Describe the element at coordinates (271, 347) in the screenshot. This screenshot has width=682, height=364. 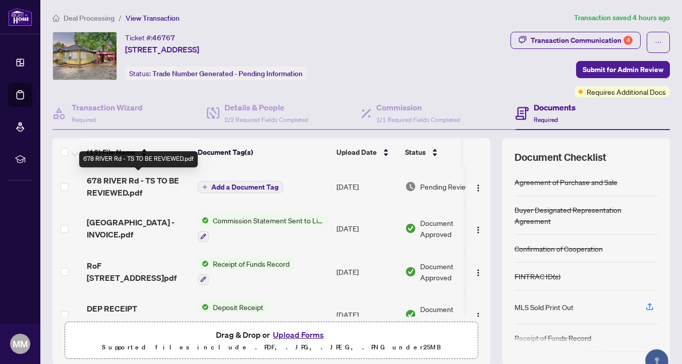
I see `p: Supported files include .PDF, .JPG, .JPEG, .PNG under 25 MB` at that location.